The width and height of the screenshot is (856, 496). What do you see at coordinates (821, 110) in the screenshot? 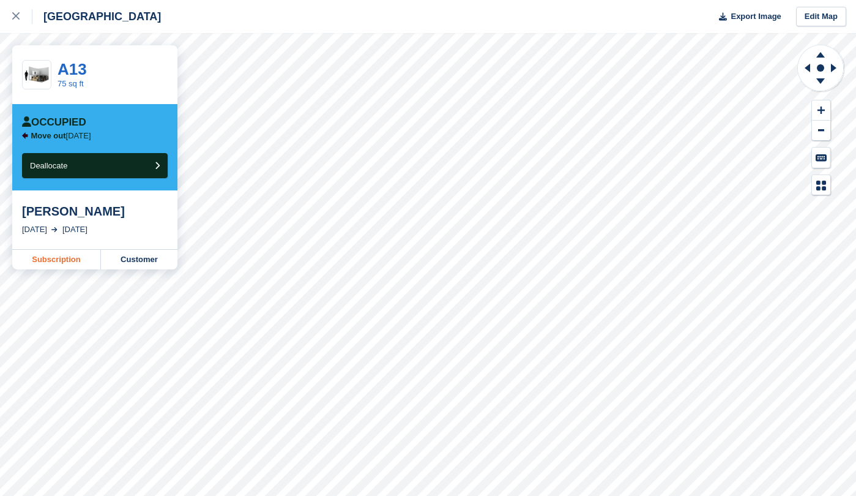
I see `button: Zoom In` at bounding box center [821, 110].